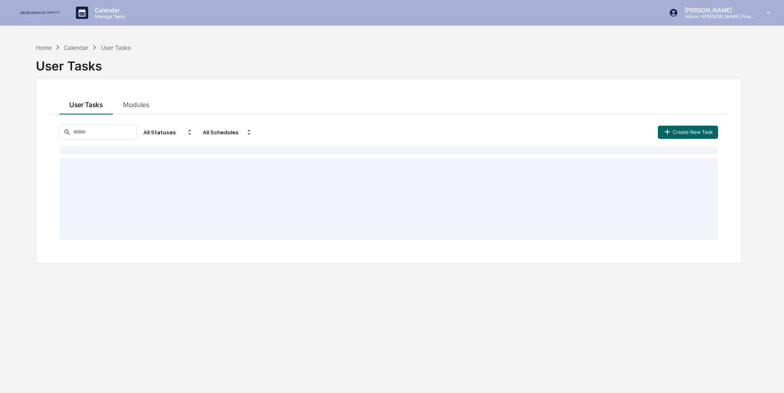 Image resolution: width=784 pixels, height=393 pixels. What do you see at coordinates (86, 103) in the screenshot?
I see `button: User Tasks` at bounding box center [86, 103].